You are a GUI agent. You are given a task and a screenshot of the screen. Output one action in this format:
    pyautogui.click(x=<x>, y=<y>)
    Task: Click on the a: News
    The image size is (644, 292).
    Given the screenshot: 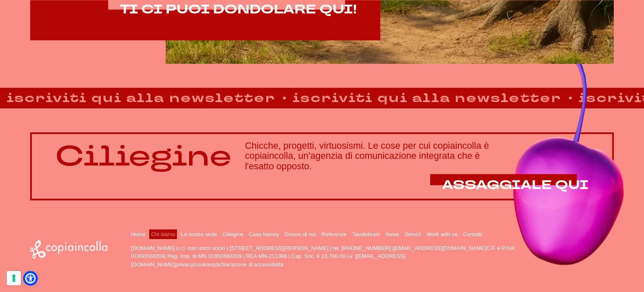 What is the action you would take?
    pyautogui.click(x=392, y=234)
    